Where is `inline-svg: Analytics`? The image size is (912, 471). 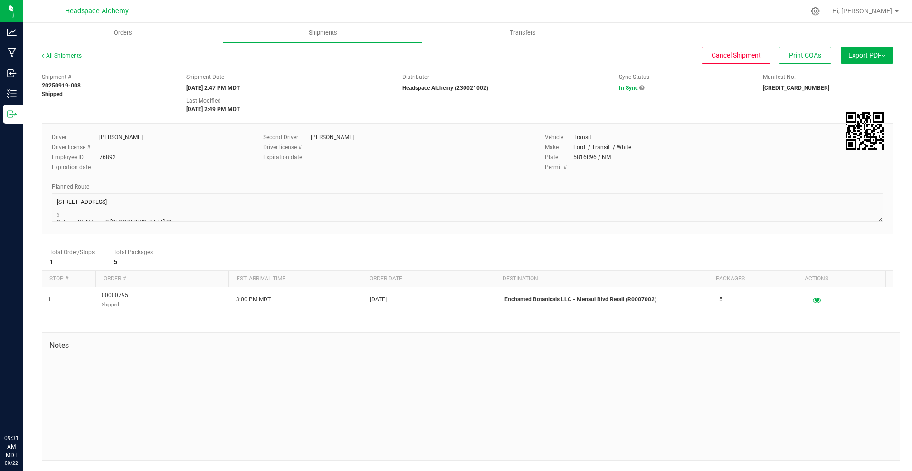 inline-svg: Analytics is located at coordinates (12, 32).